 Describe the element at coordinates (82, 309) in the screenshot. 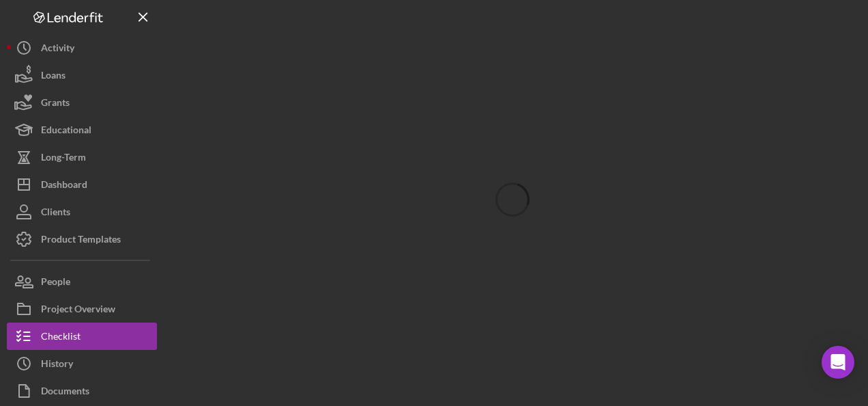

I see `a: Project Overview` at that location.